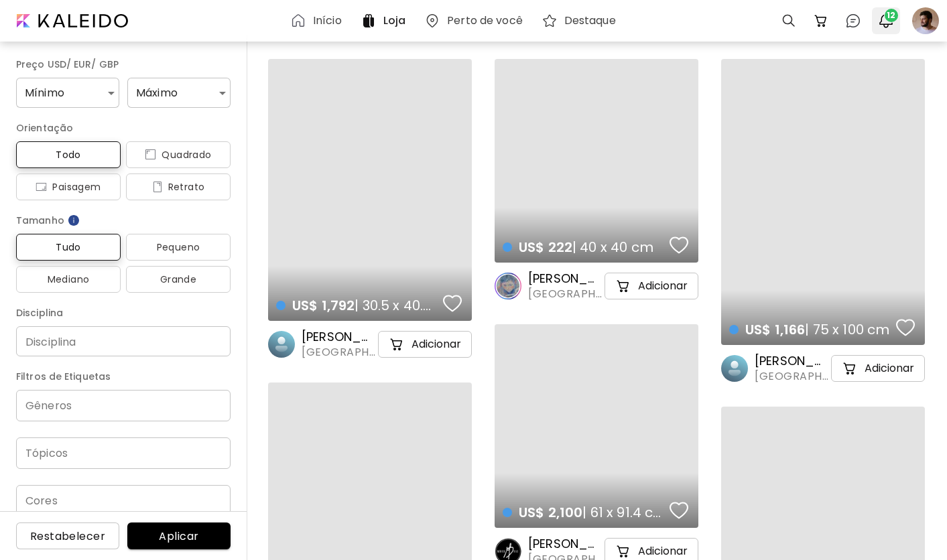  Describe the element at coordinates (178, 247) in the screenshot. I see `button: Pequeno` at that location.